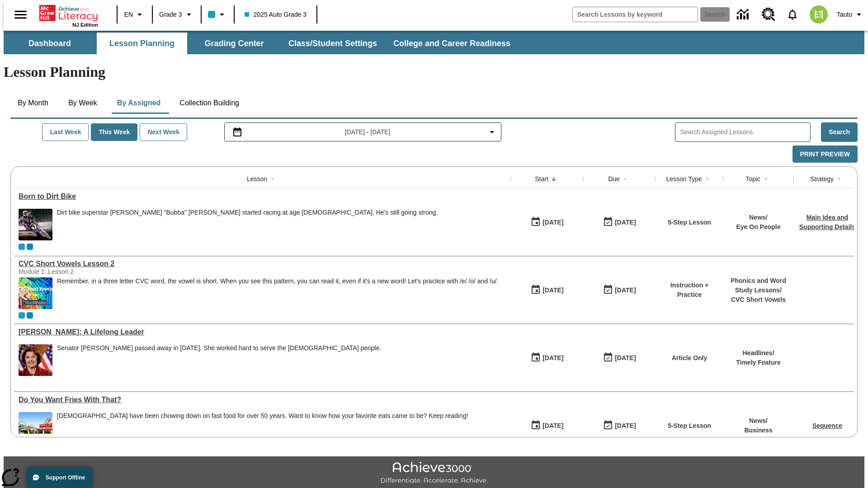 The width and height of the screenshot is (868, 488). Describe the element at coordinates (541, 179) in the screenshot. I see `div: Start` at that location.